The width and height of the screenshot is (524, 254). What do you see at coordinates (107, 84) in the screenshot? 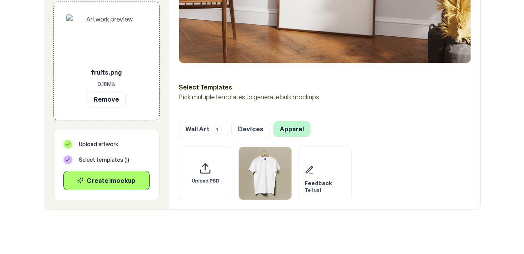
I see `p: 0.18 MB` at bounding box center [107, 84].